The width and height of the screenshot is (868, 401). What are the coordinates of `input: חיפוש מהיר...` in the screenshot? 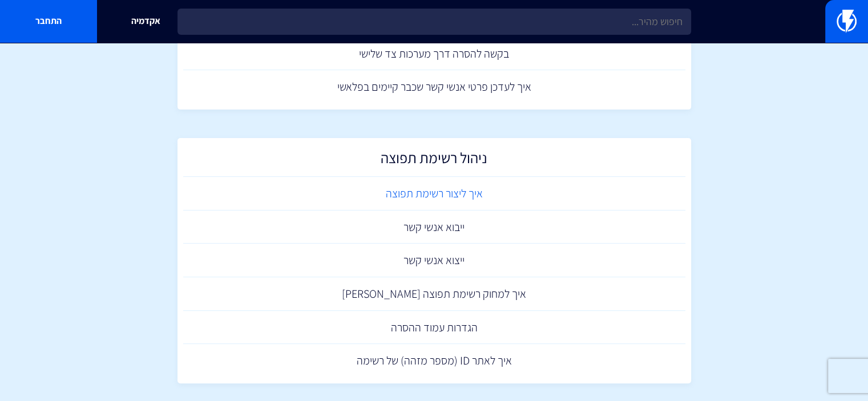 It's located at (434, 22).